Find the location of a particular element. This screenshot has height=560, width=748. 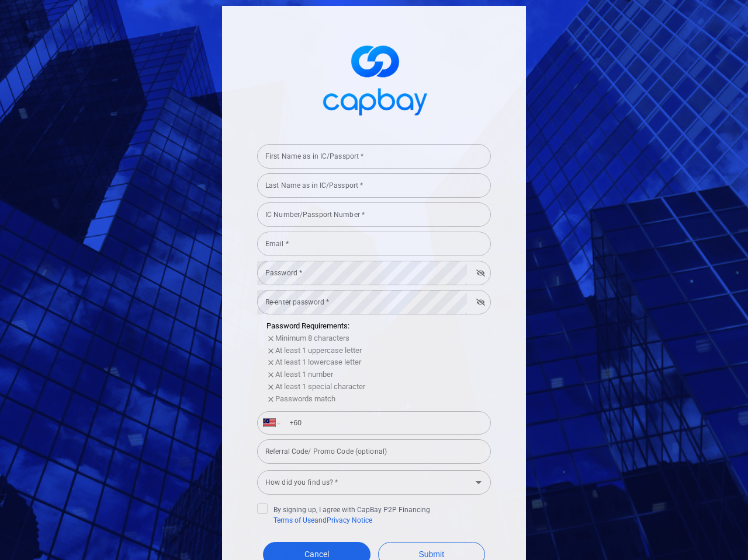

span: At least 1 lowercase letter is located at coordinates (317, 362).